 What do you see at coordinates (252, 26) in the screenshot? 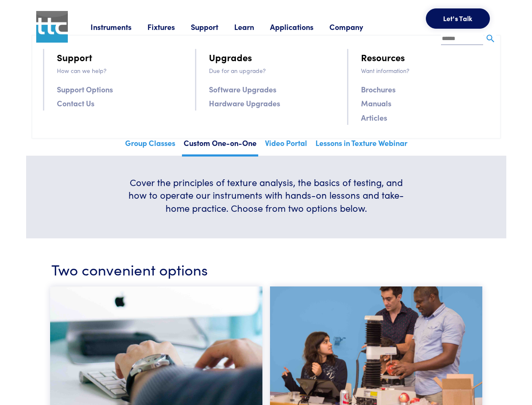
I see `a: Learn` at bounding box center [252, 26].